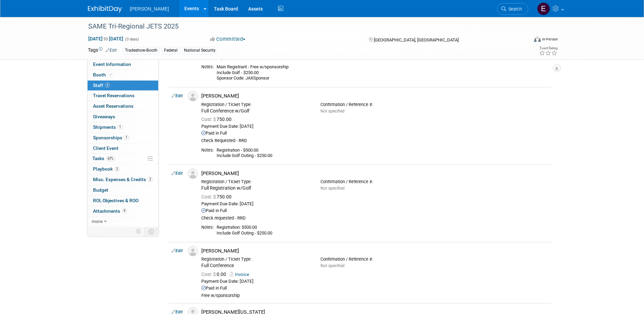 The width and height of the screenshot is (644, 314). What do you see at coordinates (537, 39) in the screenshot?
I see `img: Format-Inperson.png` at bounding box center [537, 39].